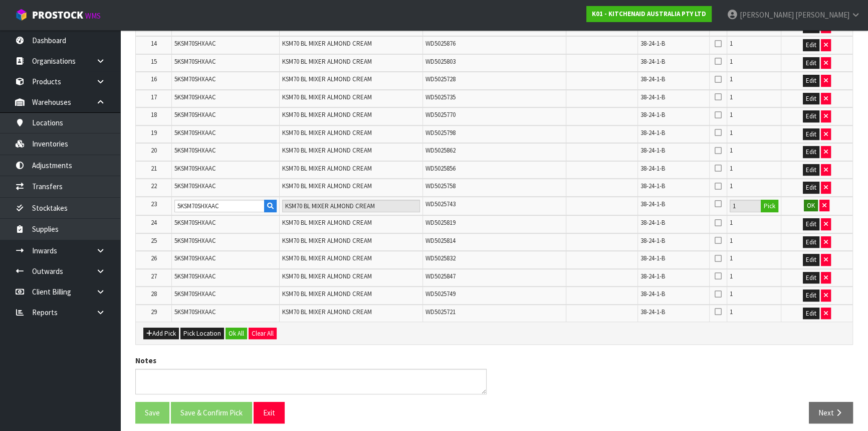 The width and height of the screenshot is (868, 431). Describe the element at coordinates (440, 168) in the screenshot. I see `span: WD5025856` at that location.